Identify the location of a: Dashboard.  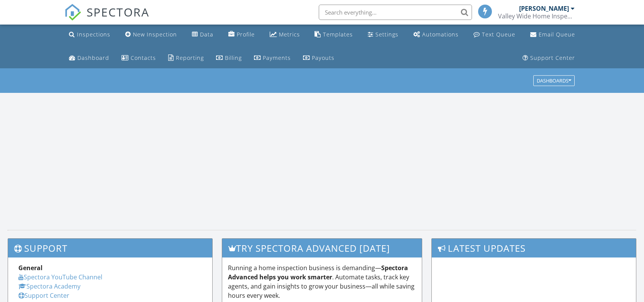
(89, 58).